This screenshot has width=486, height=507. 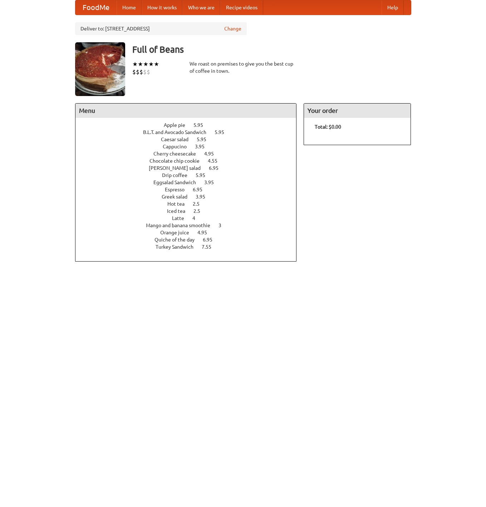 I want to click on span: 4.55, so click(x=216, y=161).